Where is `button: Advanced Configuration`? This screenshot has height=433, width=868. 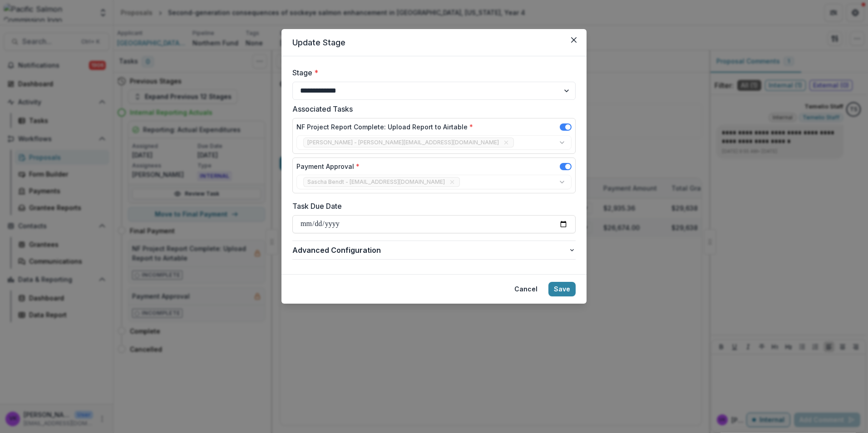
button: Advanced Configuration is located at coordinates (434, 250).